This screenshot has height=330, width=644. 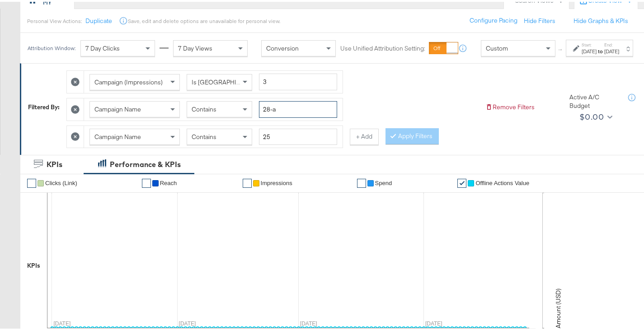 What do you see at coordinates (61, 181) in the screenshot?
I see `span: Clicks (Link)` at bounding box center [61, 181].